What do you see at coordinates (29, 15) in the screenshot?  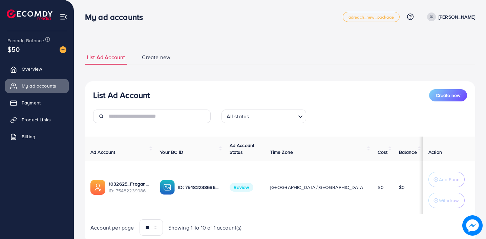 I see `a: logo` at bounding box center [29, 15].